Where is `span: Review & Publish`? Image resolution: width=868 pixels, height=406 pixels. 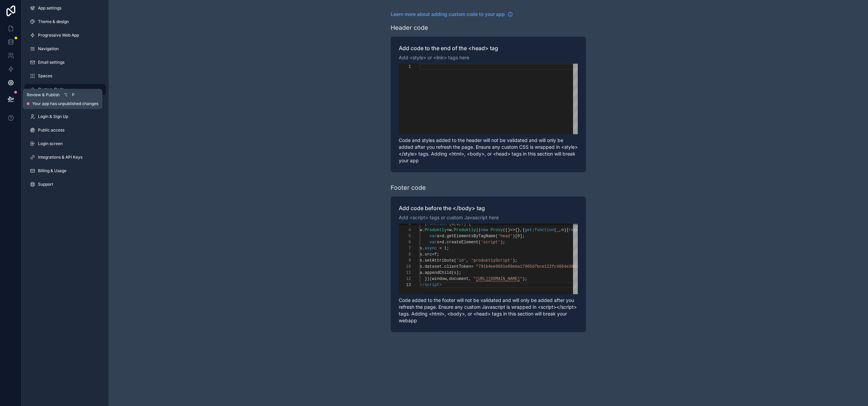
span: Review & Publish is located at coordinates (43, 95).